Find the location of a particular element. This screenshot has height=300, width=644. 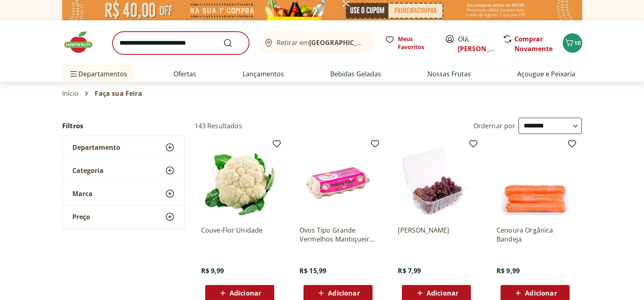

h2: Filtros is located at coordinates (124, 126).